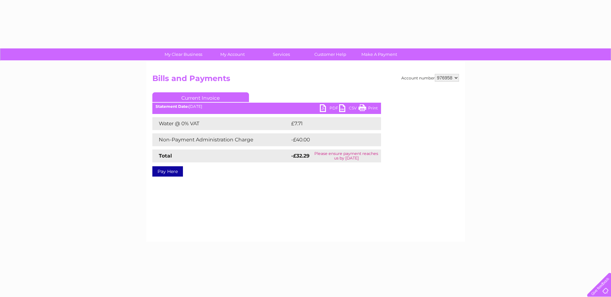  What do you see at coordinates (379, 54) in the screenshot?
I see `a: Make A Payment` at bounding box center [379, 54].